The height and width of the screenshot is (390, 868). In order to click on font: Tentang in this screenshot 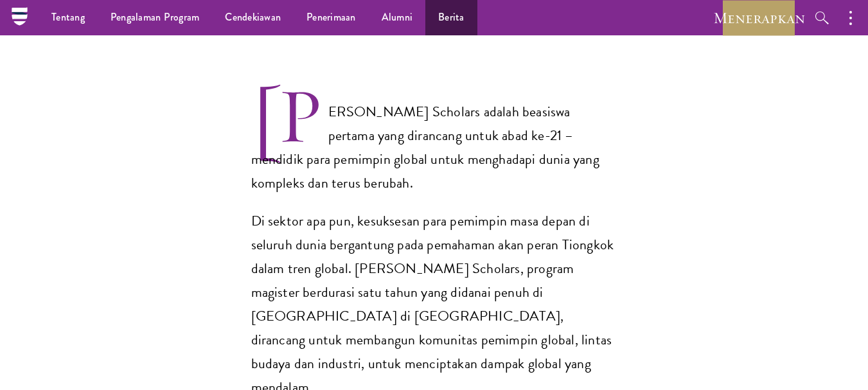, I will do `click(68, 16)`.